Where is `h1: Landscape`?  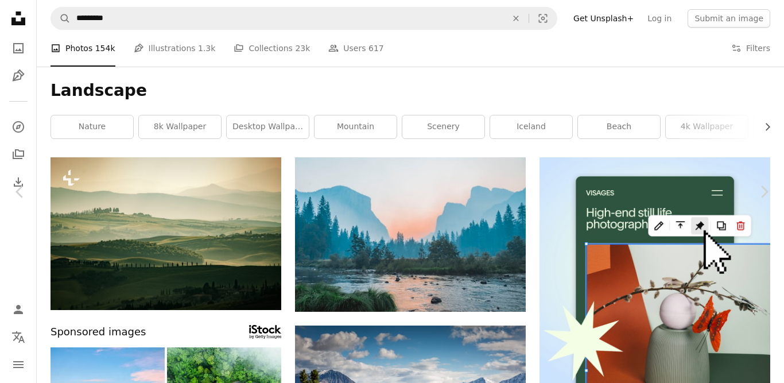 h1: Landscape is located at coordinates (410, 91).